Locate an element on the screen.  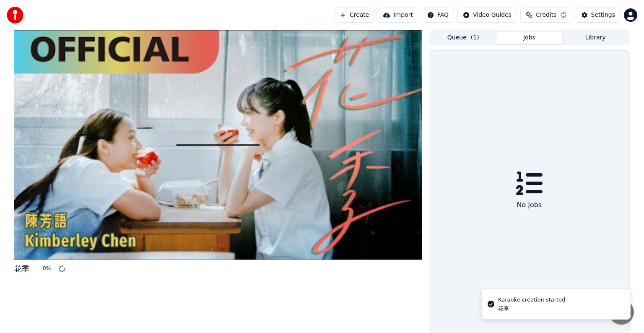
button: FAQ is located at coordinates (438, 15).